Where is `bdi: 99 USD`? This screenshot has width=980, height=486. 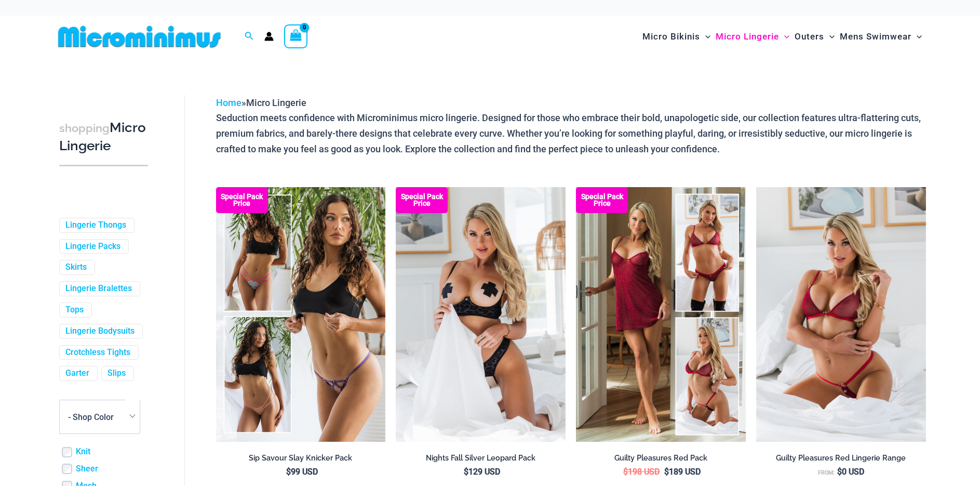 bdi: 99 USD is located at coordinates (301, 471).